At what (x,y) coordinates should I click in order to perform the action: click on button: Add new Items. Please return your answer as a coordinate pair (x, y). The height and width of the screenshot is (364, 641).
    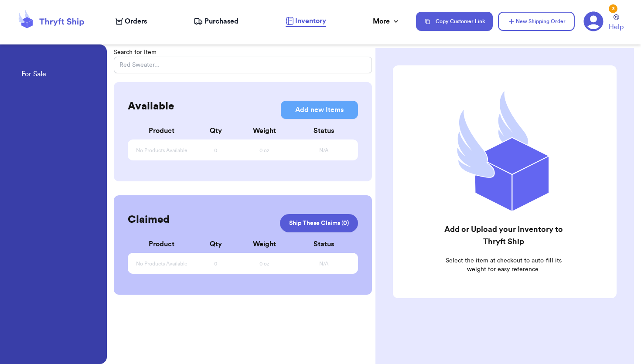
    Looking at the image, I should click on (319, 110).